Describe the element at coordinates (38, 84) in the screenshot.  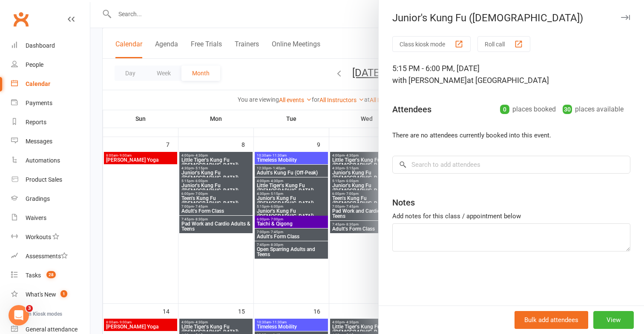
I see `div: Calendar` at that location.